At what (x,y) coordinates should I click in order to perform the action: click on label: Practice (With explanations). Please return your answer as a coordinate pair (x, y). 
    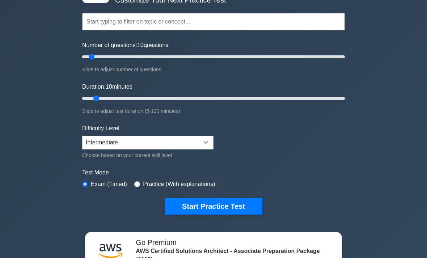
    Looking at the image, I should click on (179, 185).